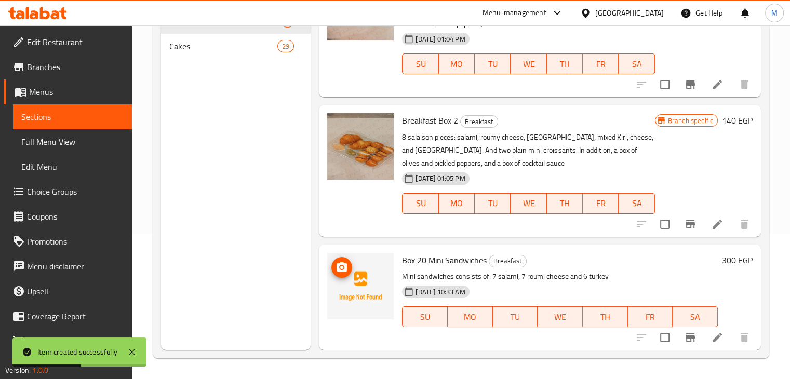 This screenshot has height=379, width=790. I want to click on span: Coupons, so click(75, 217).